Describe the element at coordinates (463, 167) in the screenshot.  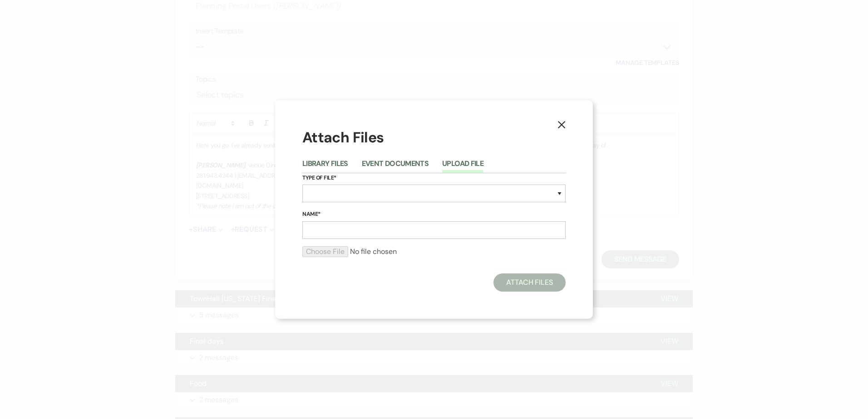
I see `button: Upload File` at that location.